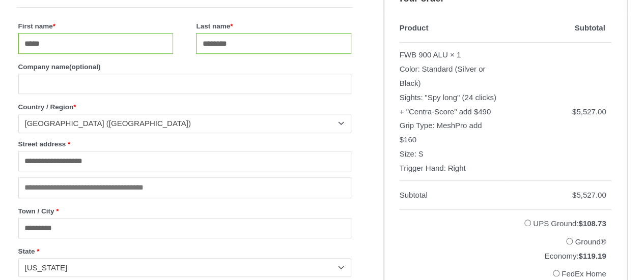 The image size is (644, 280). What do you see at coordinates (85, 67) in the screenshot?
I see `span: (optional)` at bounding box center [85, 67].